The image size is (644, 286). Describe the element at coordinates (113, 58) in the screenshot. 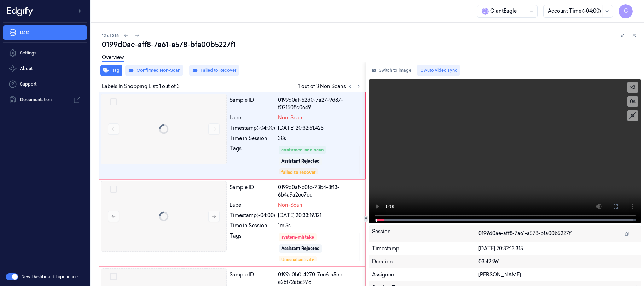

I see `a: Overview` at that location.